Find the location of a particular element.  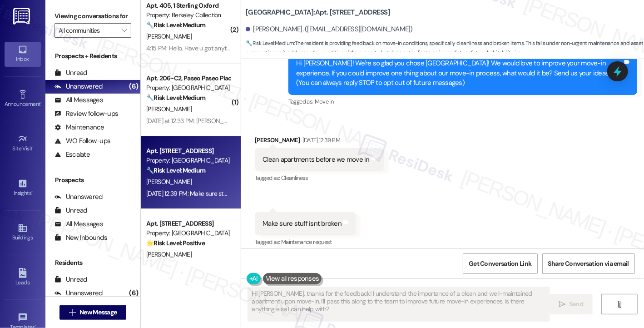

span: Share Conversation via email is located at coordinates (589, 263).